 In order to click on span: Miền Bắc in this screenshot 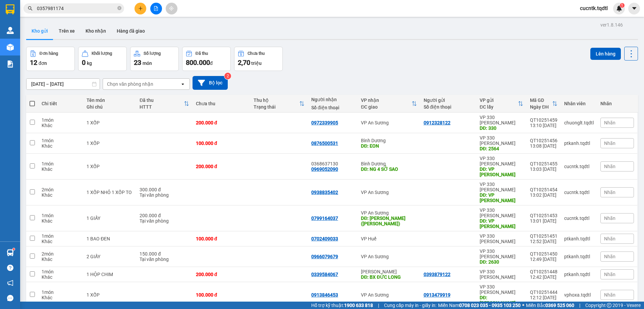, I will do `click(550, 305)`.